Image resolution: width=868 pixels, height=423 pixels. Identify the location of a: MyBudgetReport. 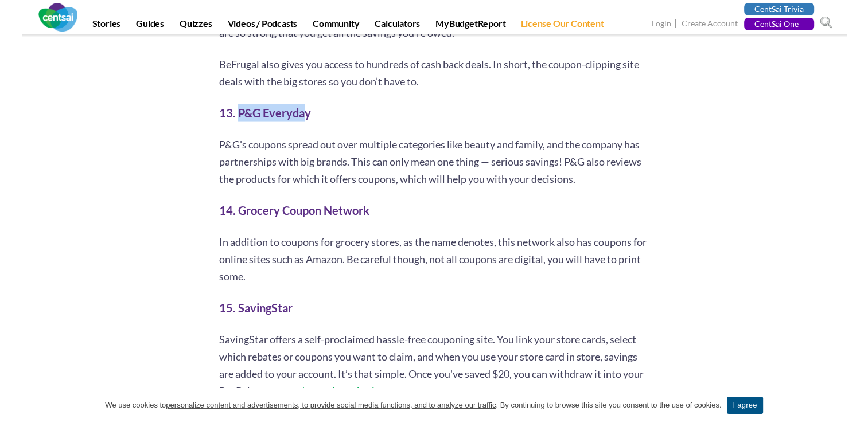
(470, 26).